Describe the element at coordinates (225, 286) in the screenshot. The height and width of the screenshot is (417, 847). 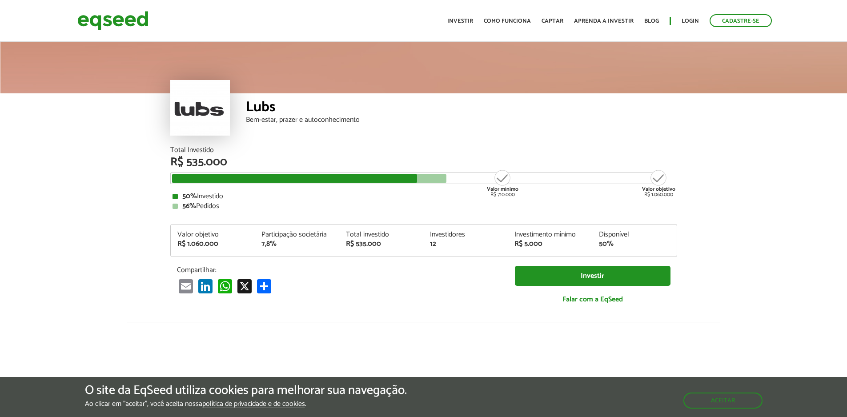
I see `a: WhatsApp` at that location.